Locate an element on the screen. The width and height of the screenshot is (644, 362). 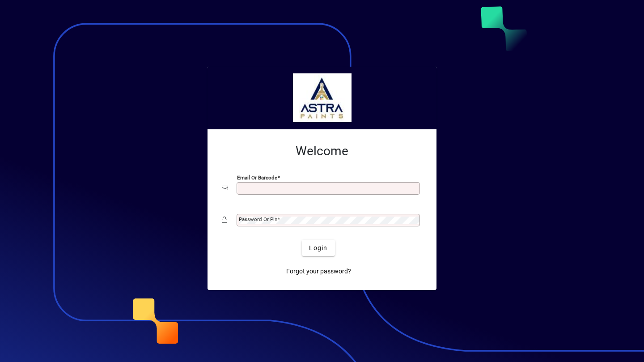
mat-label: Email or Barcode is located at coordinates (257, 177).